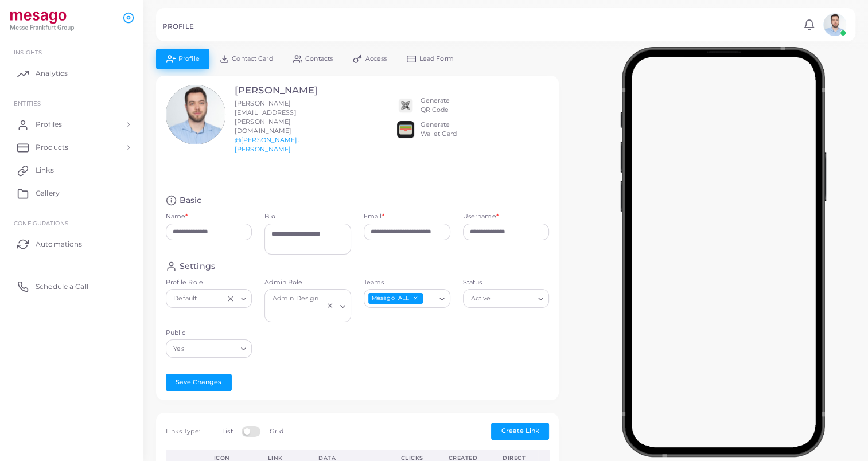 The width and height of the screenshot is (868, 461). What do you see at coordinates (307, 217) in the screenshot?
I see `label: Bio` at bounding box center [307, 217].